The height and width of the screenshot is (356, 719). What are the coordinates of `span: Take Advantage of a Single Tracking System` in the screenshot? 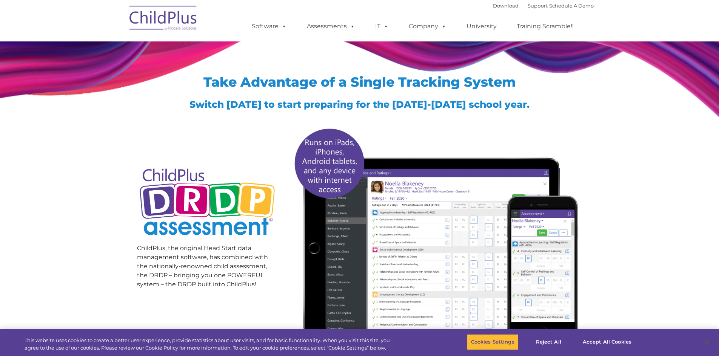 It's located at (359, 82).